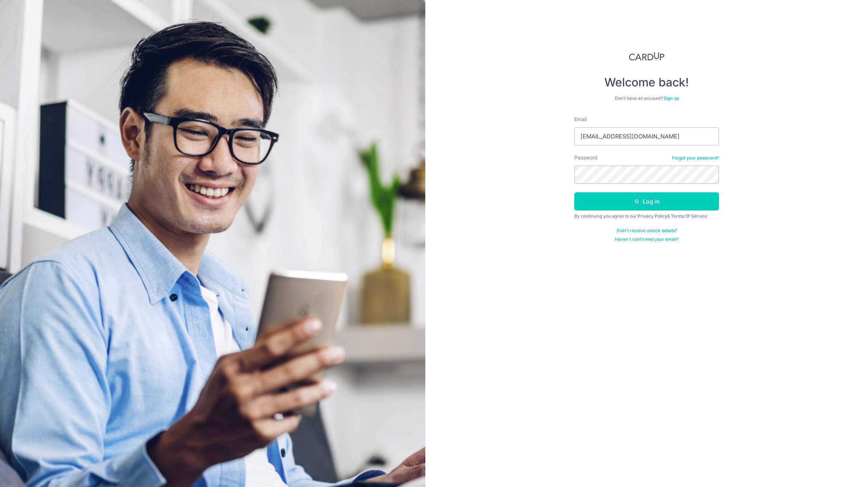 This screenshot has height=487, width=868. What do you see at coordinates (646, 231) in the screenshot?
I see `a: Didn't receive unlock details?` at bounding box center [646, 231].